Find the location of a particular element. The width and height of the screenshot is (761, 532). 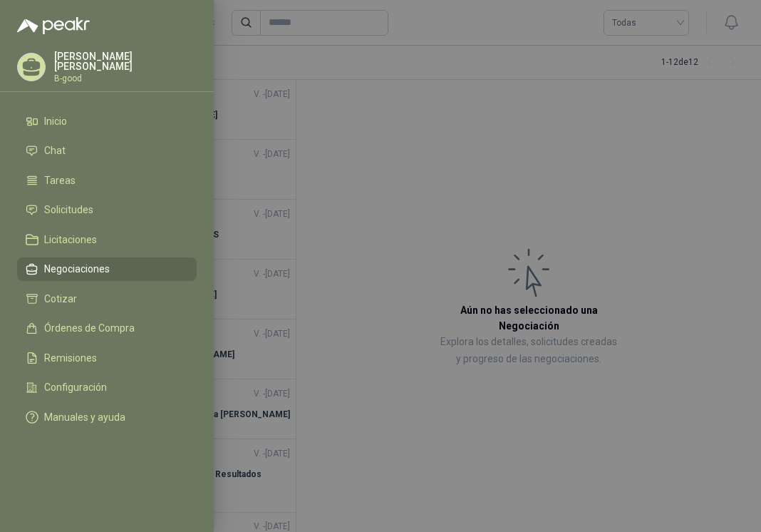

a: Remisiones is located at coordinates (107, 358).